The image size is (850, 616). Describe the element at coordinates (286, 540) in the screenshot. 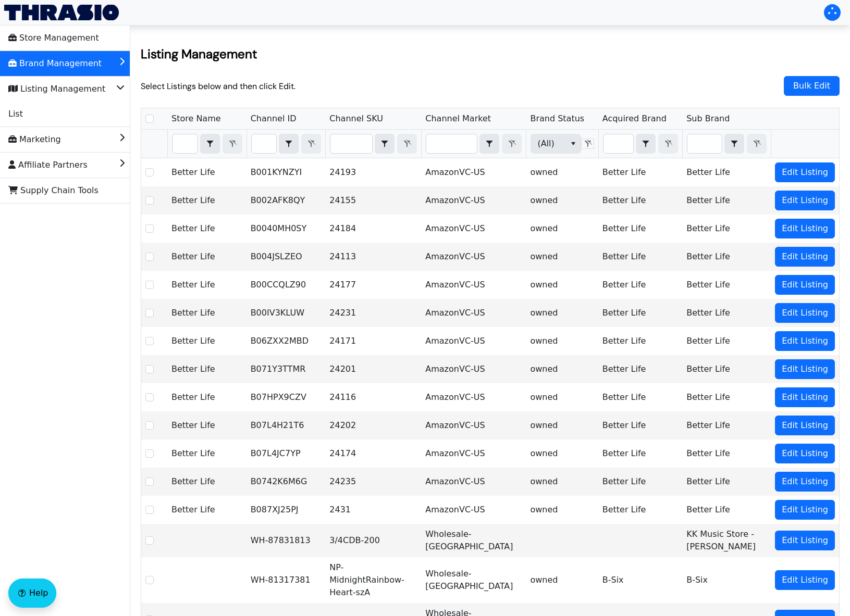

I see `td: WH-87831813` at that location.